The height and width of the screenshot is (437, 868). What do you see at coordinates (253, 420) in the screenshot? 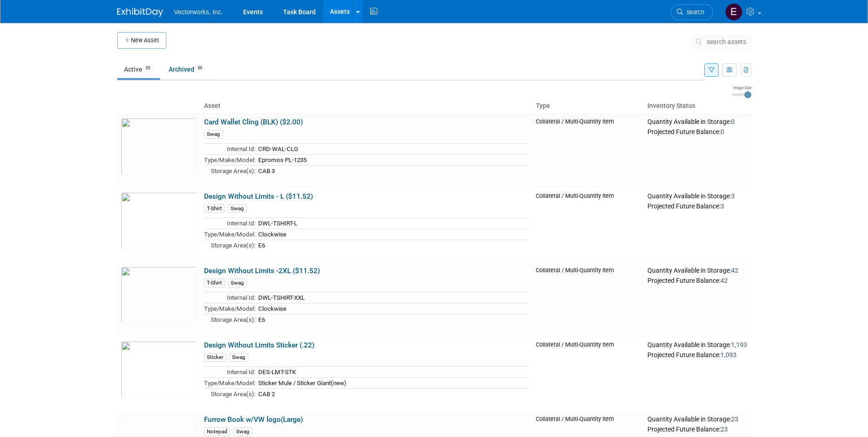
I see `a: Furrow Book w/VW logo(Large)` at bounding box center [253, 420].